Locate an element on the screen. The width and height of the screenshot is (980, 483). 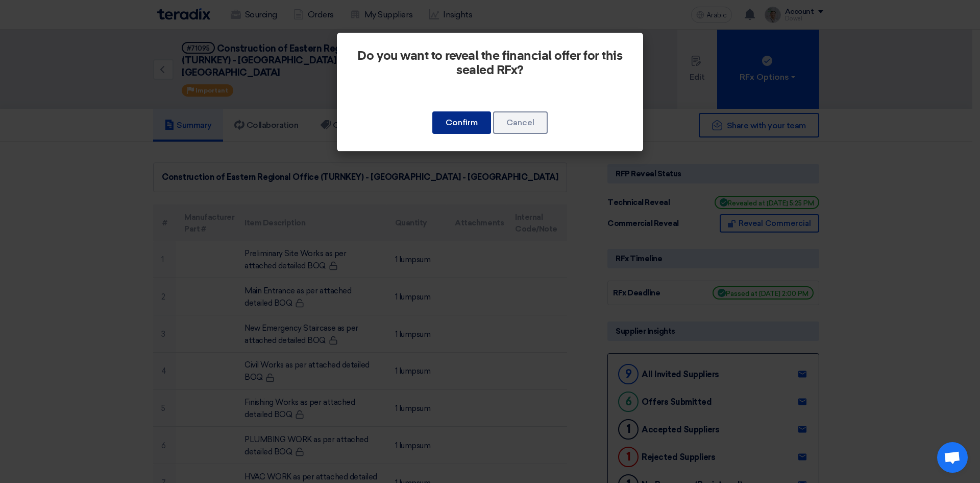
font: Do you want to reveal the financial offer for this sealed RFx? is located at coordinates (489, 63).